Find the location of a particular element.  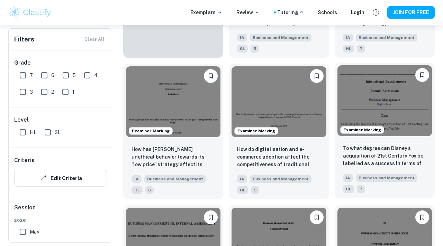

h6: Grade is located at coordinates (61, 63).